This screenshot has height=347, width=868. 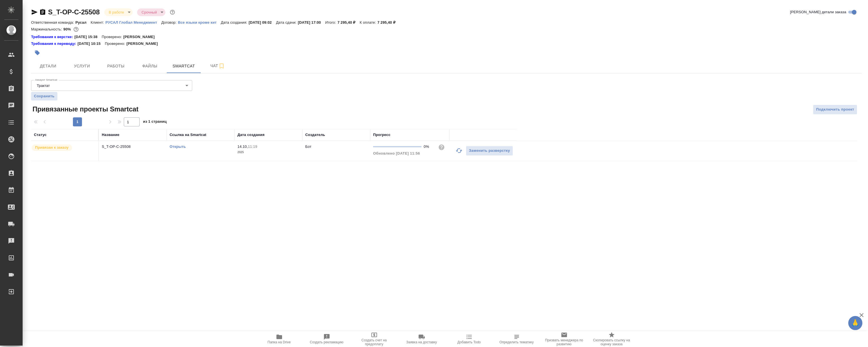 I want to click on p: S_T-OP-C-25508, so click(x=133, y=147).